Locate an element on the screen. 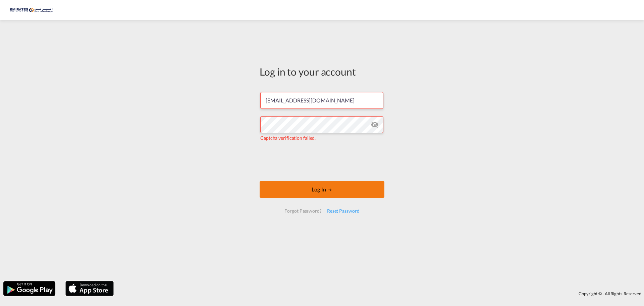 This screenshot has width=644, height=306. div: Reset Password is located at coordinates (343, 211).